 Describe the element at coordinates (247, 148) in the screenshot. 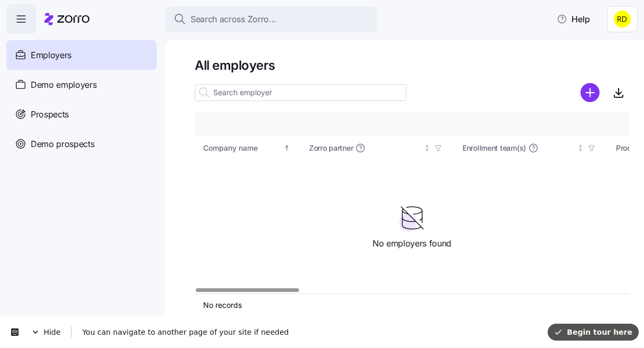

I see `th: Company nameSorted ascending` at that location.